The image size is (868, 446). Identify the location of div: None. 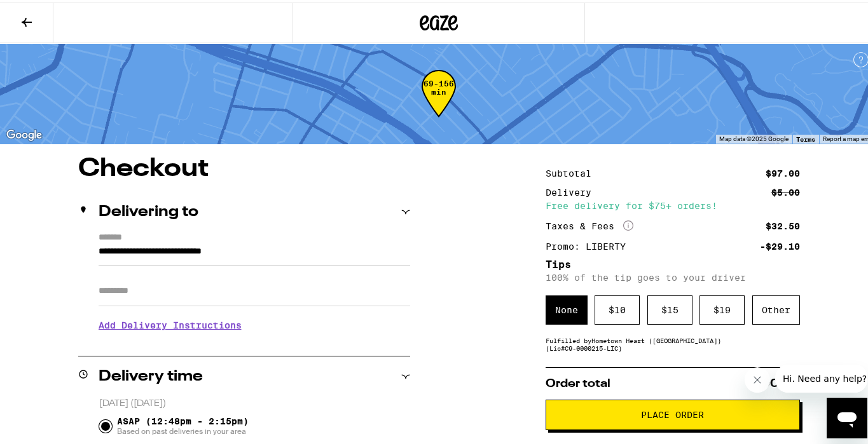
(566, 307).